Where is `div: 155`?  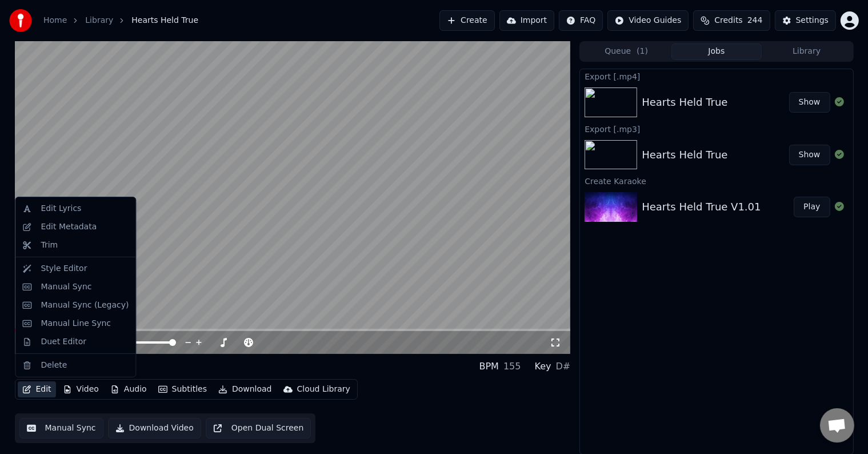 div: 155 is located at coordinates (512, 367).